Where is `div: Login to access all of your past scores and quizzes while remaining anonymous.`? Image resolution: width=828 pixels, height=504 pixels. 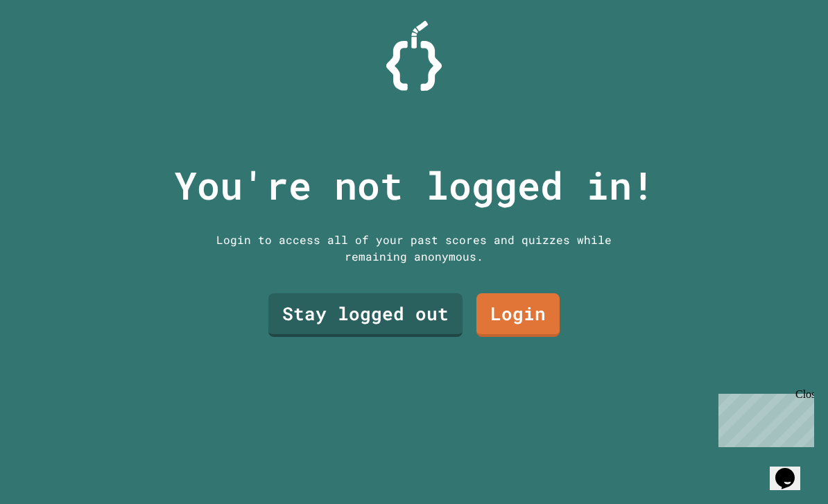
div: Login to access all of your past scores and quizzes while remaining anonymous. is located at coordinates (414, 248).